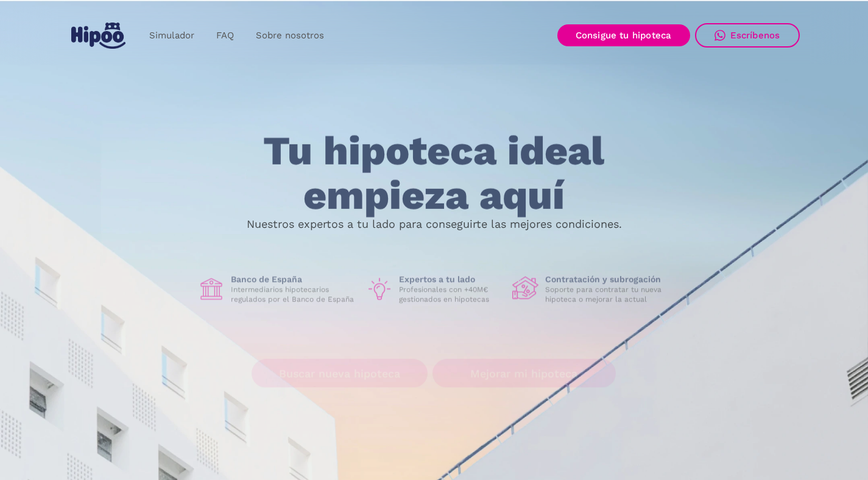 The image size is (868, 480). What do you see at coordinates (524, 373) in the screenshot?
I see `a: Mejorar mi hipoteca` at bounding box center [524, 373].